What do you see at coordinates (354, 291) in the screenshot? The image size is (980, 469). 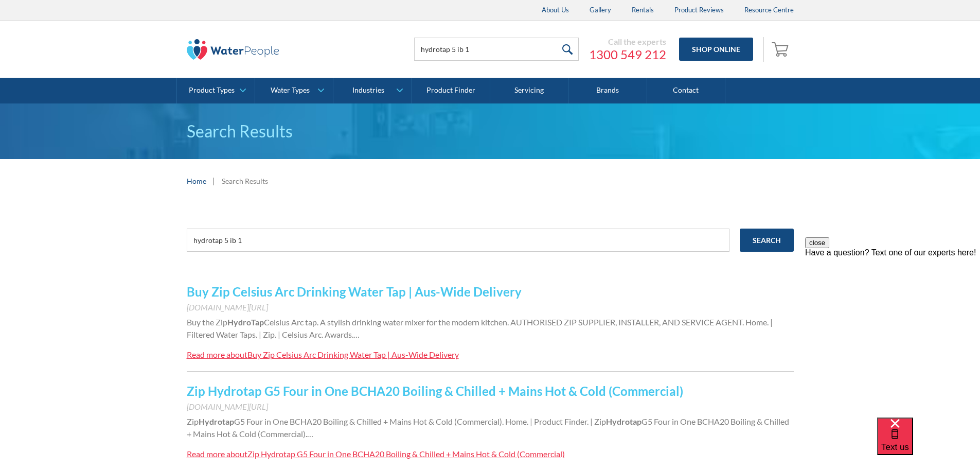 I see `a: Buy Zip Celsius Arc Drinking Water Tap | Aus-Wide Delivery` at bounding box center [354, 291].